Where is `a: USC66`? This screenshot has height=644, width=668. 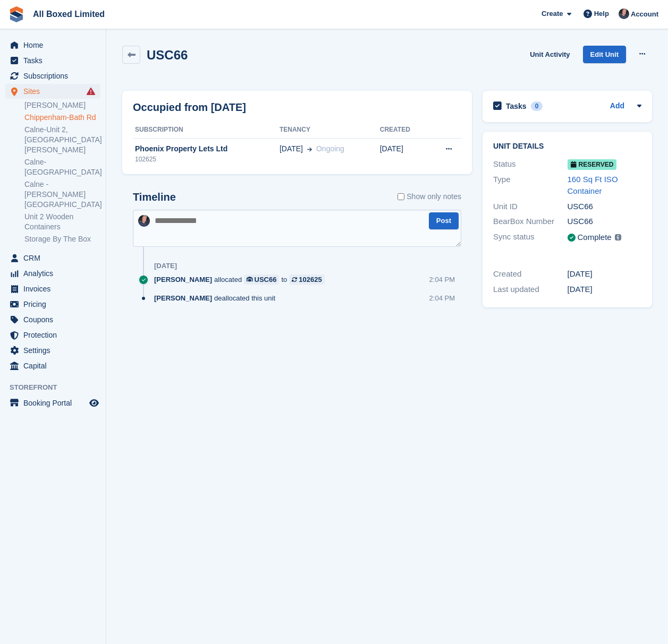 a: USC66 is located at coordinates (261, 280).